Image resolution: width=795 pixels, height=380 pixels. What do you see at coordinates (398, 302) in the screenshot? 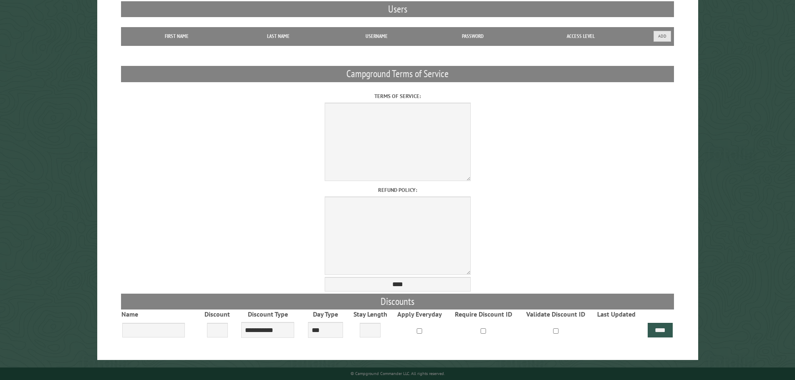
I see `h2: Discounts` at bounding box center [398, 302].